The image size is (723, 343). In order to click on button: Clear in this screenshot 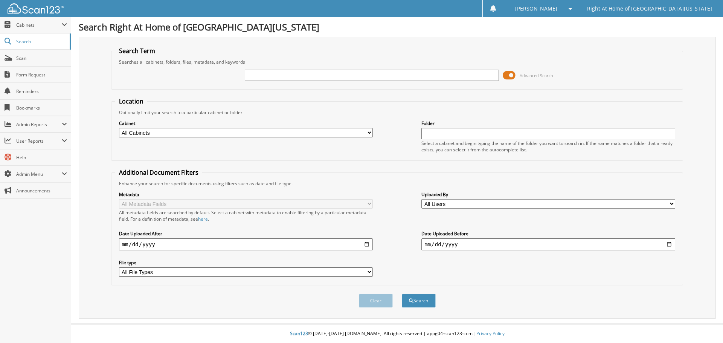, I will do `click(376, 300)`.